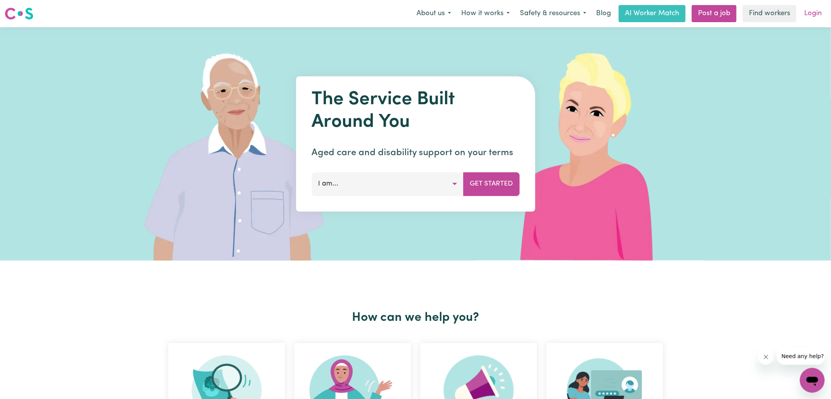 This screenshot has height=399, width=831. Describe the element at coordinates (434, 14) in the screenshot. I see `button: About us` at that location.